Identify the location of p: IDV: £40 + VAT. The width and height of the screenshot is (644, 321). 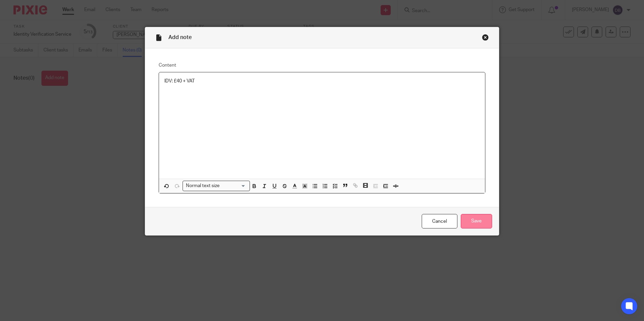
(322, 81).